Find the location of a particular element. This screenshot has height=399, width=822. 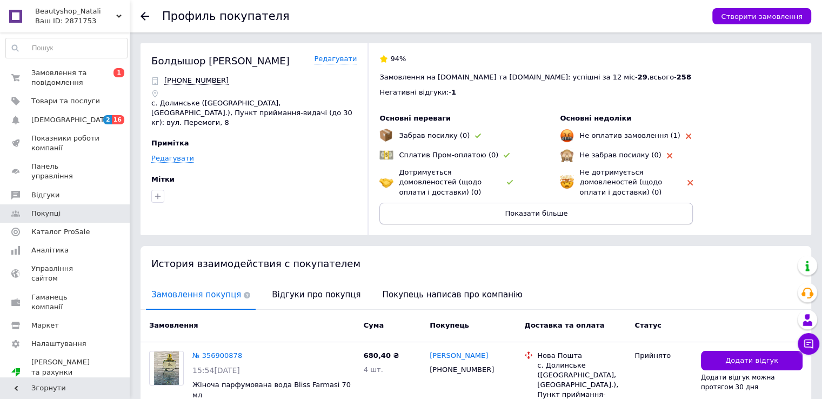

span: Мітки is located at coordinates (163, 179).